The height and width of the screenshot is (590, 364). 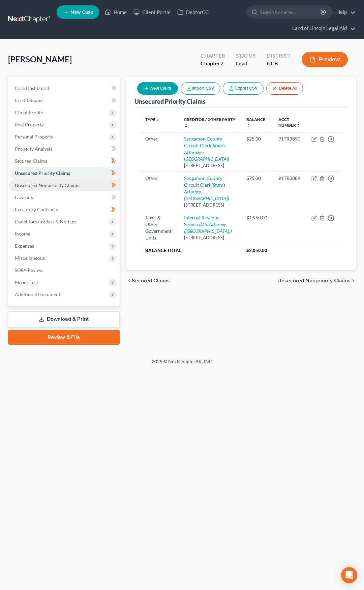 What do you see at coordinates (64, 210) in the screenshot?
I see `a: Executory Contracts` at bounding box center [64, 210].